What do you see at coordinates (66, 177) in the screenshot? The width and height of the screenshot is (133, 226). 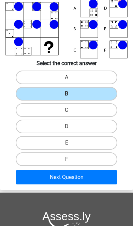 I see `button: Next Question` at bounding box center [66, 177].